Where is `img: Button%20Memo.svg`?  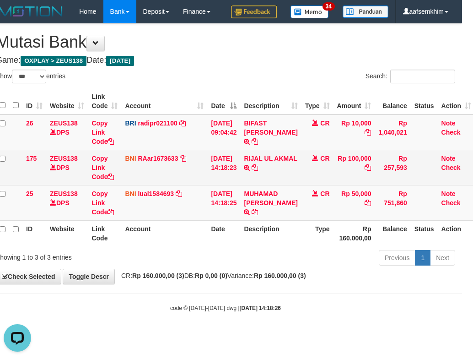 img: Button%20Memo.svg is located at coordinates (310, 12).